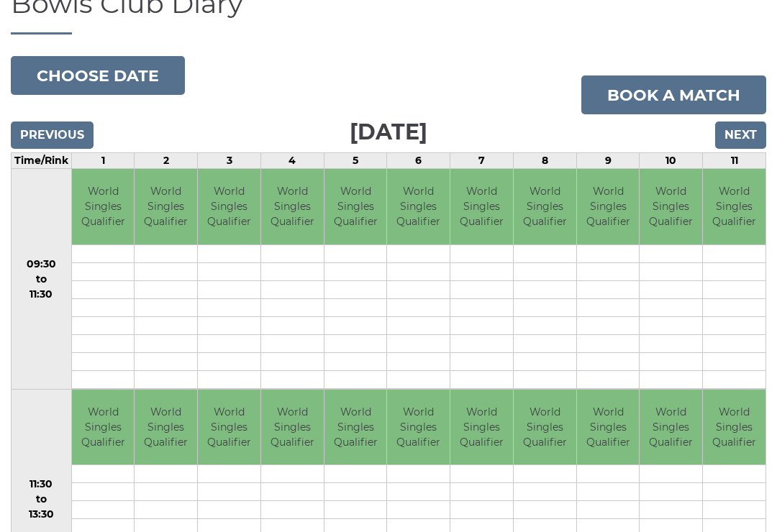 This screenshot has height=532, width=777. Describe the element at coordinates (355, 161) in the screenshot. I see `td: 5` at that location.